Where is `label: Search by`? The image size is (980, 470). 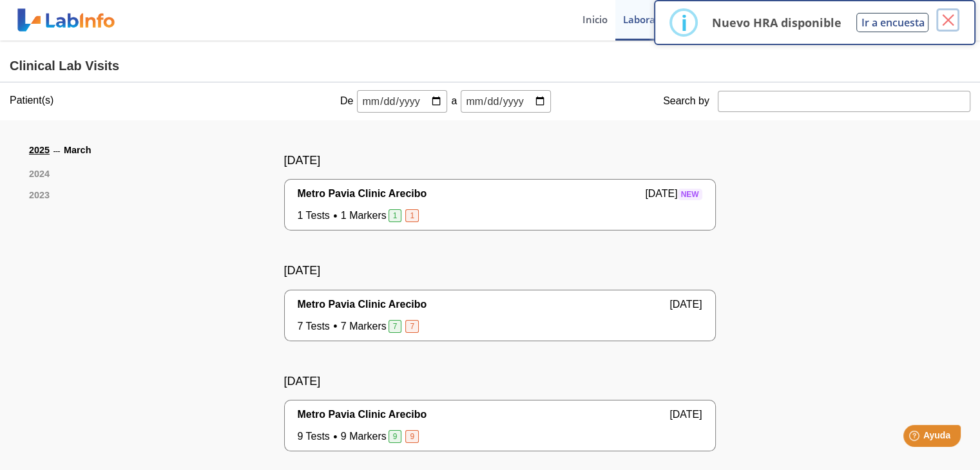
label: Search by is located at coordinates (690, 101).